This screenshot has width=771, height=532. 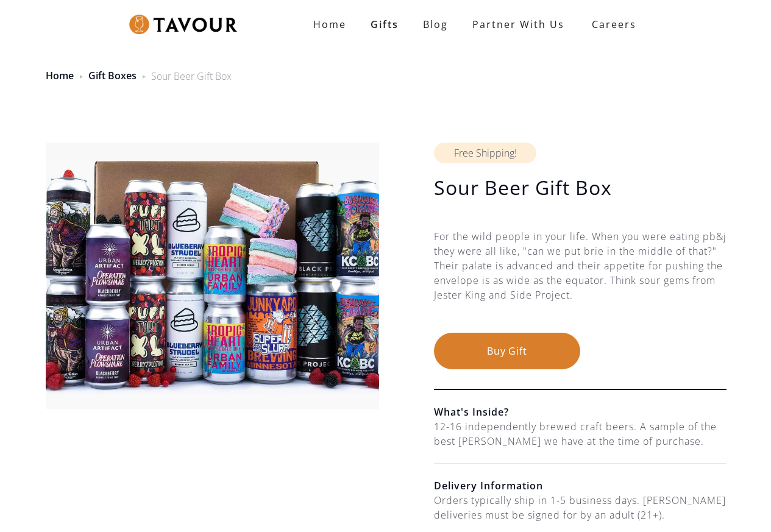 I want to click on div: Sour Beer Gift Box, so click(x=191, y=77).